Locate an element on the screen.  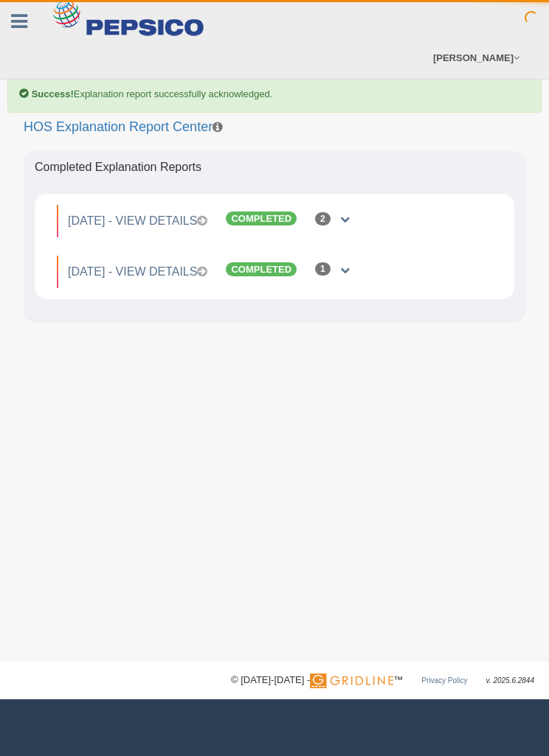
a: Privacy Policy is located at coordinates (444, 680).